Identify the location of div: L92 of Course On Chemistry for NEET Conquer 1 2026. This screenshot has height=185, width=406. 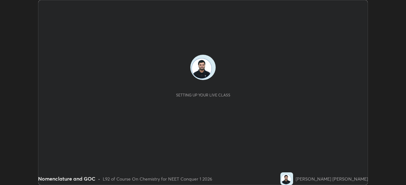
(157, 179).